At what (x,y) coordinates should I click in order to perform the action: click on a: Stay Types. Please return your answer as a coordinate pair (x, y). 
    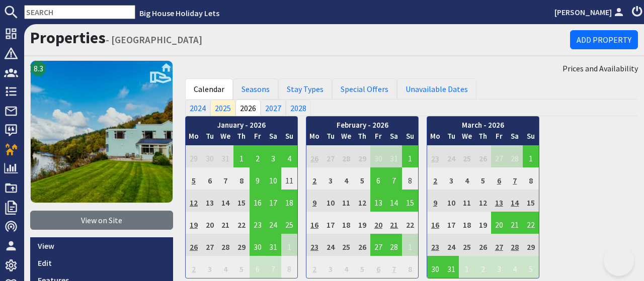
    Looking at the image, I should click on (305, 89).